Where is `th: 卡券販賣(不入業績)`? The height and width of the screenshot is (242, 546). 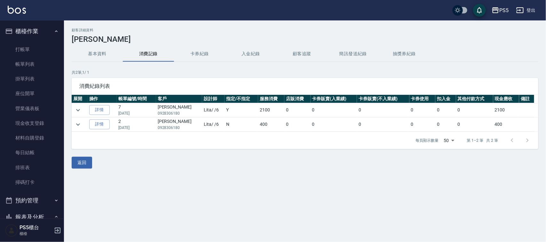
th: 卡券販賣(不入業績) is located at coordinates (383, 99).